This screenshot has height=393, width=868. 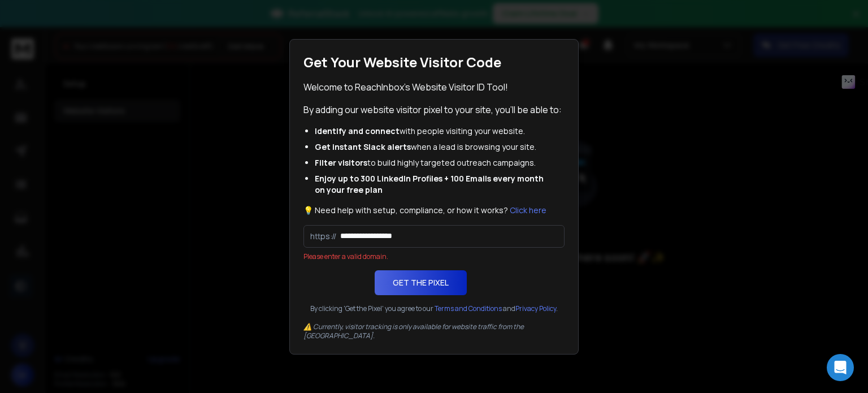 I want to click on a: Privacy Policy, so click(x=536, y=308).